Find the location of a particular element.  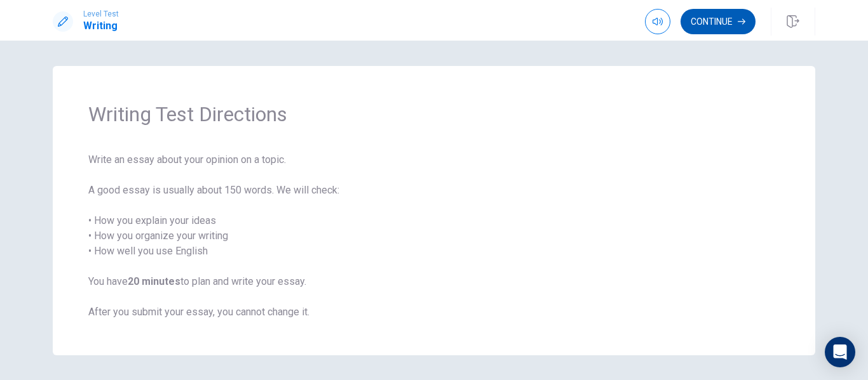

span: Level Test is located at coordinates (101, 14).